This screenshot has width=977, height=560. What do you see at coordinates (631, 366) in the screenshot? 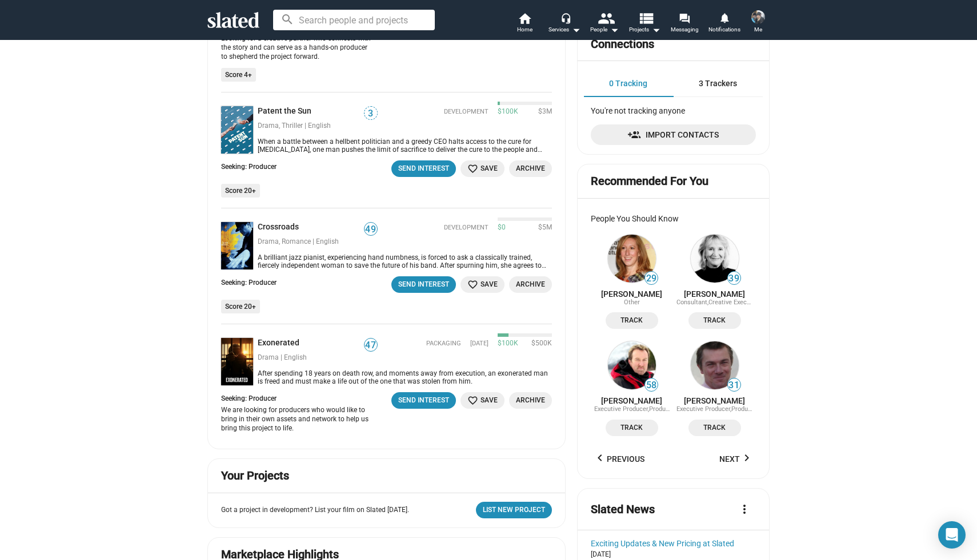
I see `img: Ralph Winter` at bounding box center [631, 366].